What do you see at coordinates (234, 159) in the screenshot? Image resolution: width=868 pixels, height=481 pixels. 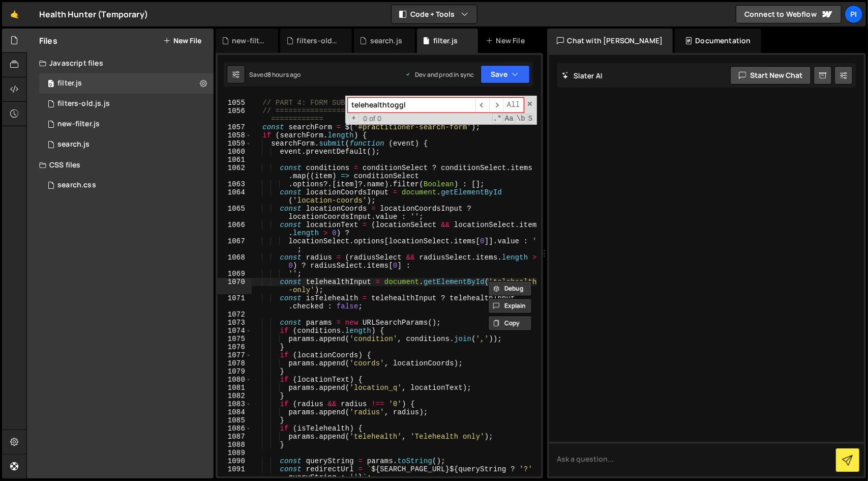 I see `div: 1061` at bounding box center [234, 159].